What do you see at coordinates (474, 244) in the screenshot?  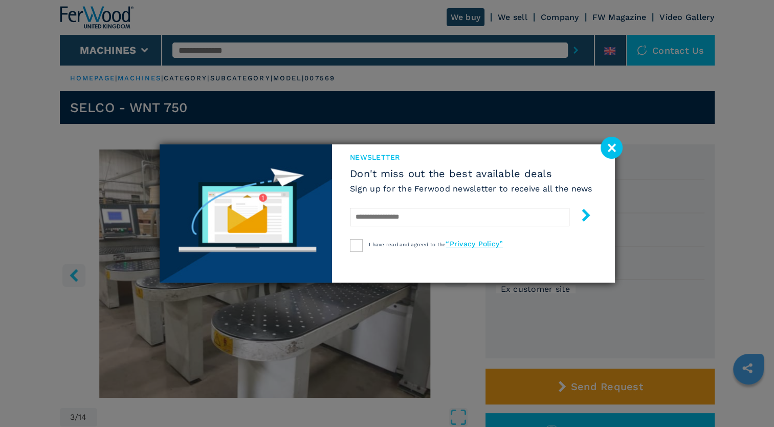 I see `a: “Privacy Policy”` at bounding box center [474, 244].